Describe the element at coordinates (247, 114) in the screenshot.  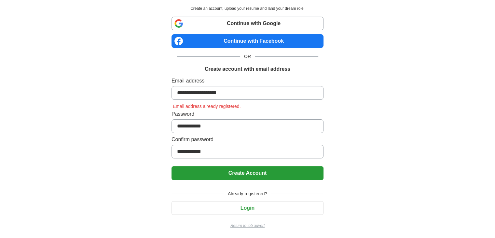
I see `label: Password` at that location.